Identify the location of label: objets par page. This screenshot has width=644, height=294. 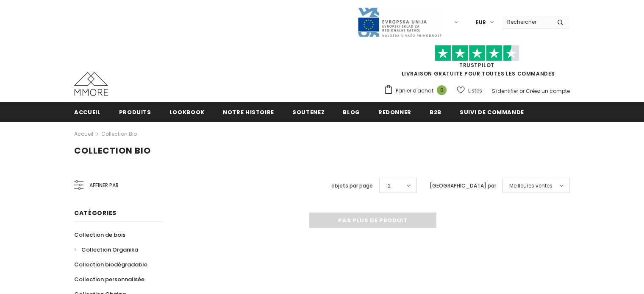
(352, 186).